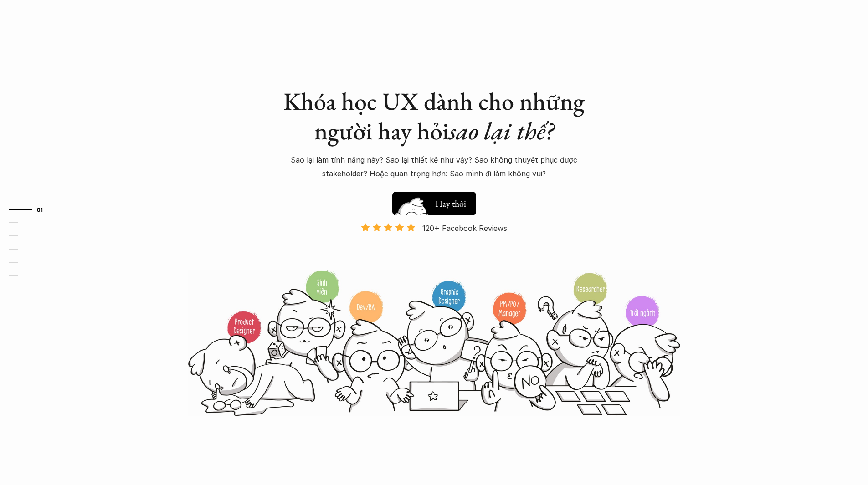  I want to click on em: sao lại thế?, so click(501, 130).